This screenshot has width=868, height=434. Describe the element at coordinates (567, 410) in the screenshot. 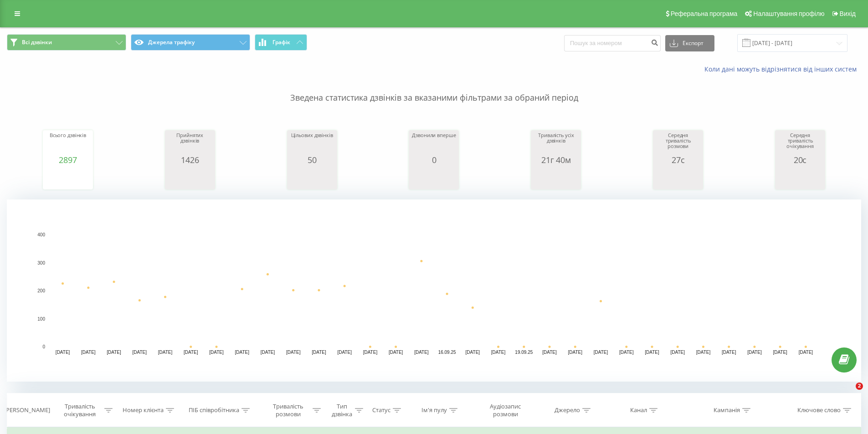

I see `div: Джерело` at that location.